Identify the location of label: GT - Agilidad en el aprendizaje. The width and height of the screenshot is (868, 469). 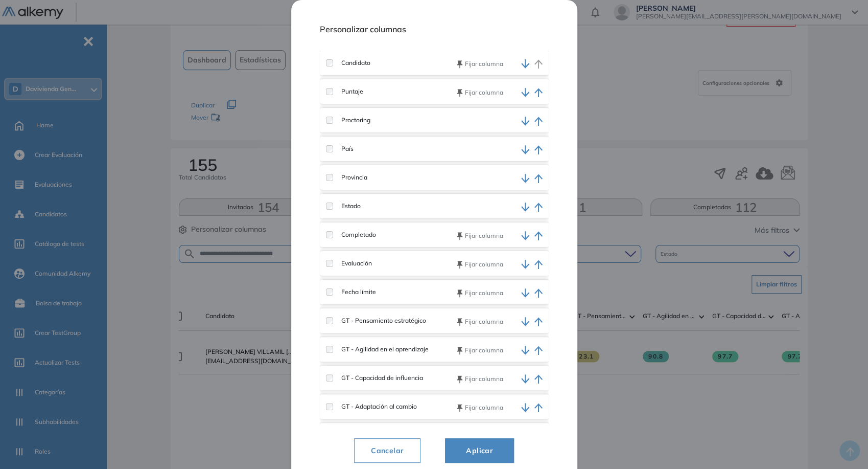
(381, 349).